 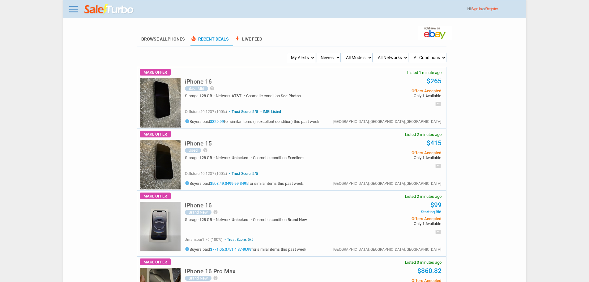 I want to click on h5: iPhone 15, so click(x=198, y=143).